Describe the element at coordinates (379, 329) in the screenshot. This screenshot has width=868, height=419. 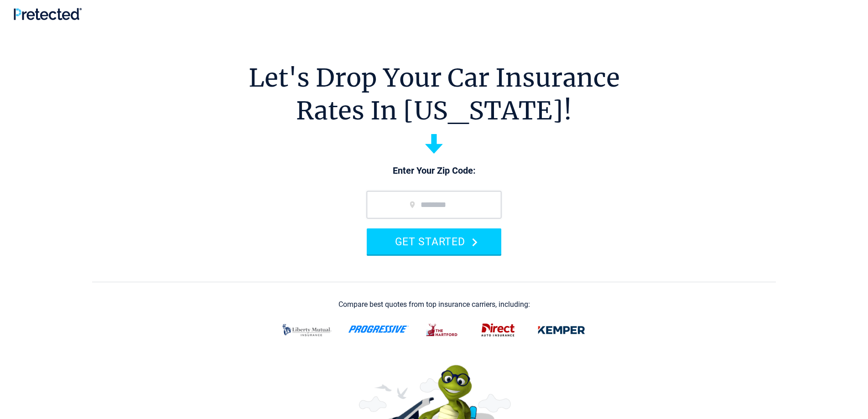
I see `img: progressive` at that location.